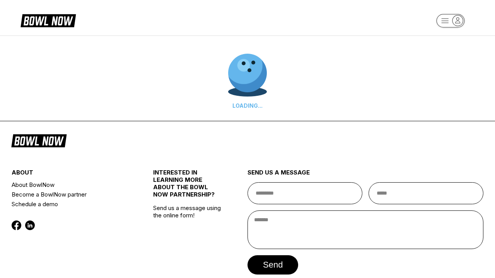  Describe the element at coordinates (247, 106) in the screenshot. I see `div: LOADING...` at that location.